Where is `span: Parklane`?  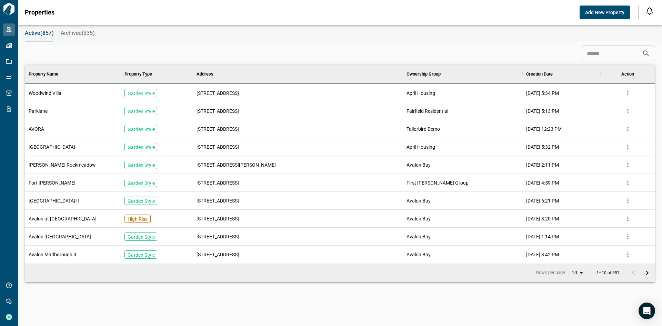
span: Parklane is located at coordinates (38, 111).